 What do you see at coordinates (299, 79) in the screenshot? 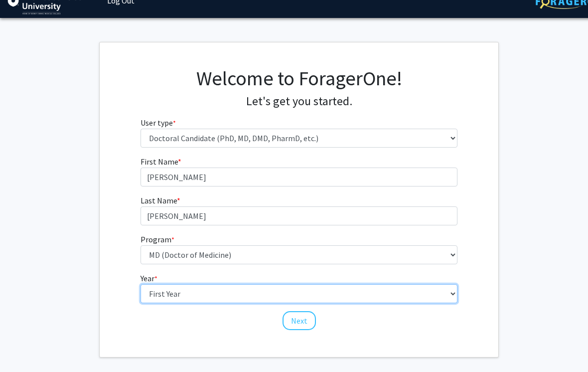
I see `h1: Welcome to ForagerOne!` at bounding box center [299, 79].